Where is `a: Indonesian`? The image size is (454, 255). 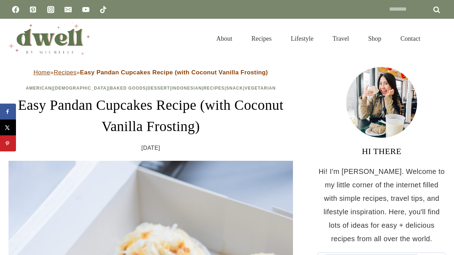
a: Indonesian is located at coordinates (186, 88).